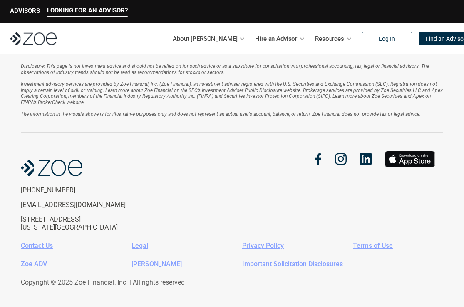 This screenshot has height=307, width=464. Describe the element at coordinates (229, 282) in the screenshot. I see `p: Copyright © 2025 Zoe Financial, Inc. | All rights reserved` at that location.